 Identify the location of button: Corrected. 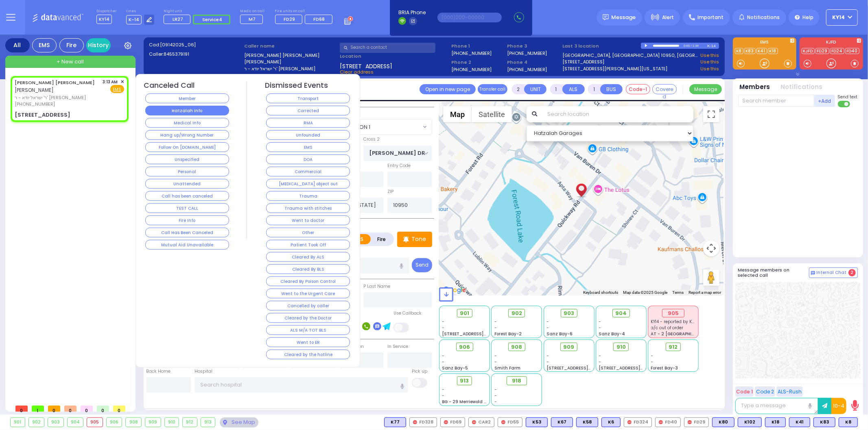
(308, 111).